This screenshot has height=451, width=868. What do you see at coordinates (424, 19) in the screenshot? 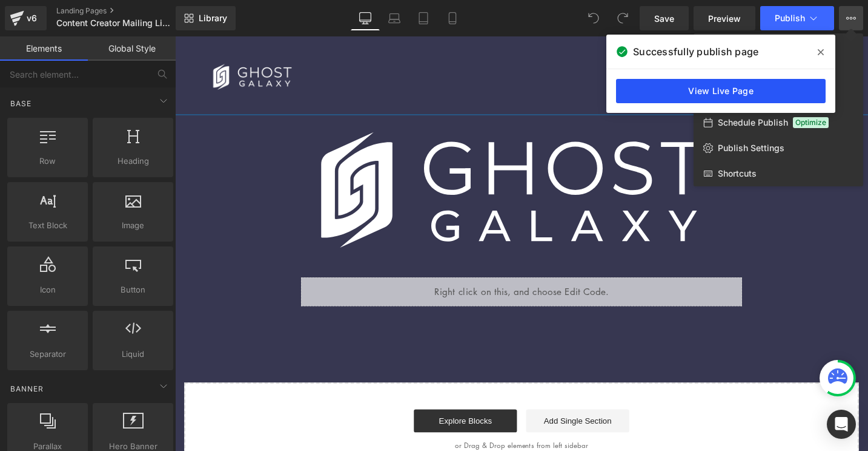
I see `a: Tablet` at bounding box center [424, 19].